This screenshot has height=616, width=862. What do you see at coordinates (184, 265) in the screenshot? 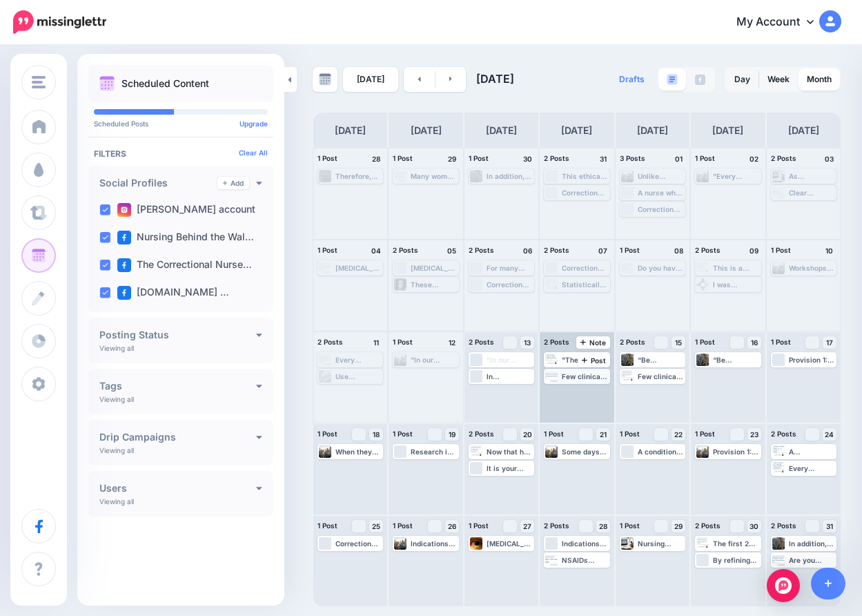
I see `label: The Correctional Nurse…` at bounding box center [184, 265].